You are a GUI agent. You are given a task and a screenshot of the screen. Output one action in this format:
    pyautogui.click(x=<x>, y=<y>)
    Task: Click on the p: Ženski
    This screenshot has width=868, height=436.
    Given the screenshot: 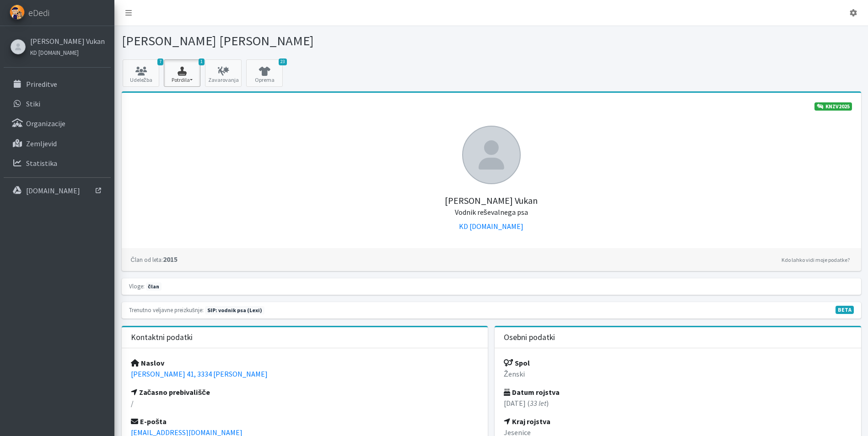 What is the action you would take?
    pyautogui.click(x=678, y=374)
    